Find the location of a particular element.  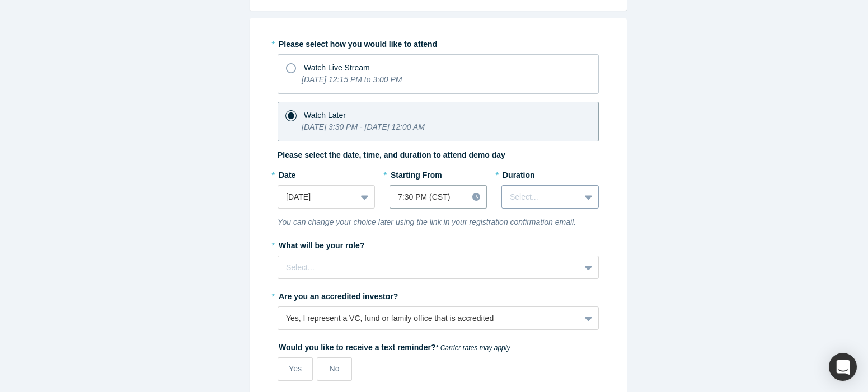

div: Yes, I represent a VC, fund or family office that is accredited is located at coordinates (429, 318).